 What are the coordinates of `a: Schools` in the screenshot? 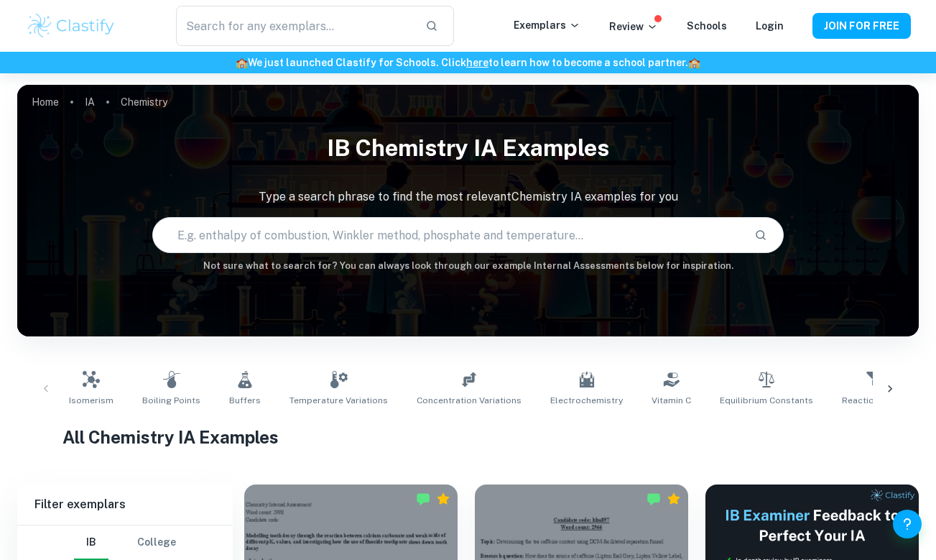 It's located at (707, 25).